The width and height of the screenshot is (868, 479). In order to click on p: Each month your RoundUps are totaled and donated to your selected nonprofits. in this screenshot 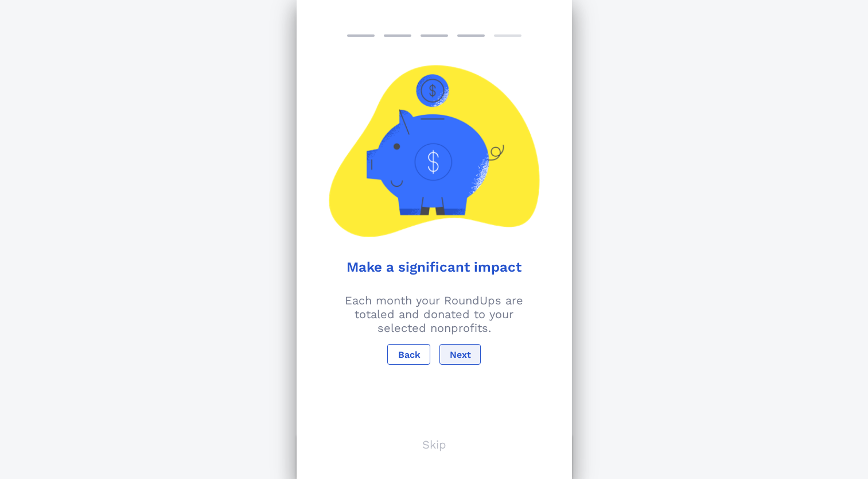, I will do `click(434, 314)`.